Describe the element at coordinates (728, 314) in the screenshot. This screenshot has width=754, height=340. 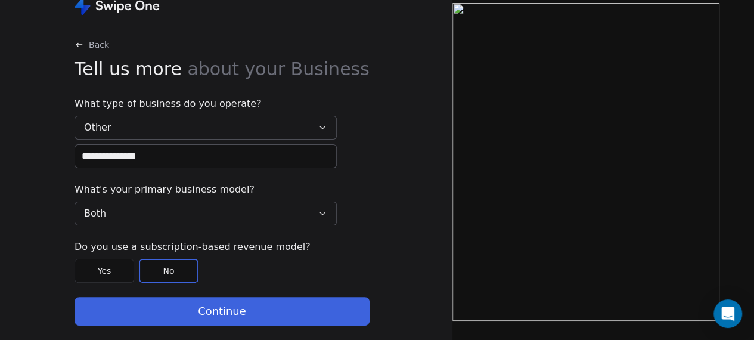
I see `div: Open Intercom Messenger` at that location.